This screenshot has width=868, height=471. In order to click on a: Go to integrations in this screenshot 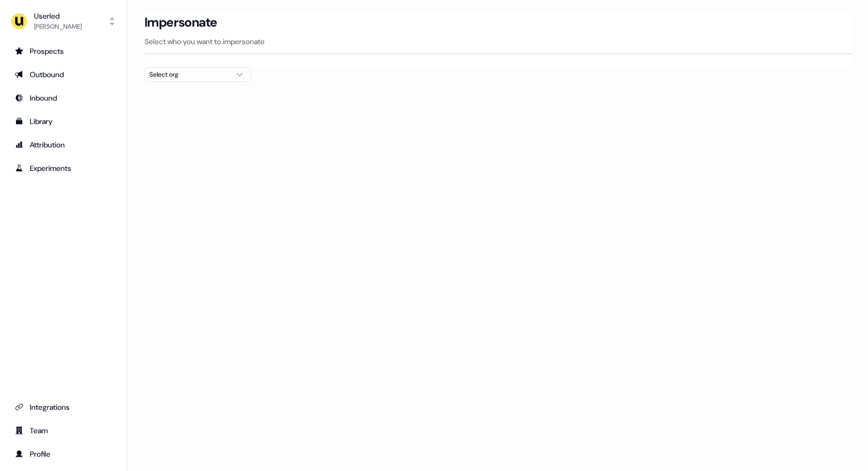, I will do `click(63, 407)`.